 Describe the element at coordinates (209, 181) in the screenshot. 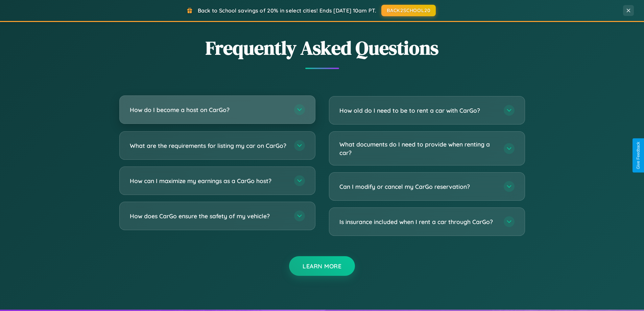

I see `h3: How can I maximize my earnings as a CarGo host?` at that location.